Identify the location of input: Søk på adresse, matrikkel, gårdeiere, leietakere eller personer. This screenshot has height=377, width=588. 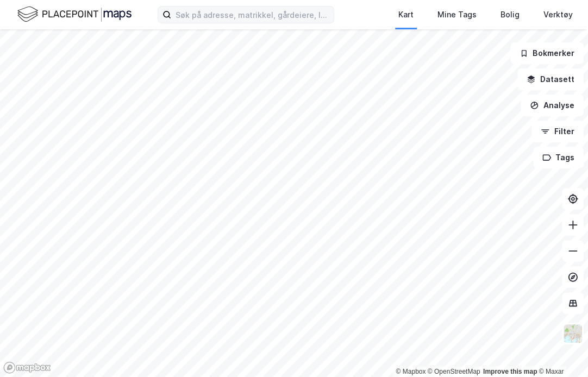
(252, 15).